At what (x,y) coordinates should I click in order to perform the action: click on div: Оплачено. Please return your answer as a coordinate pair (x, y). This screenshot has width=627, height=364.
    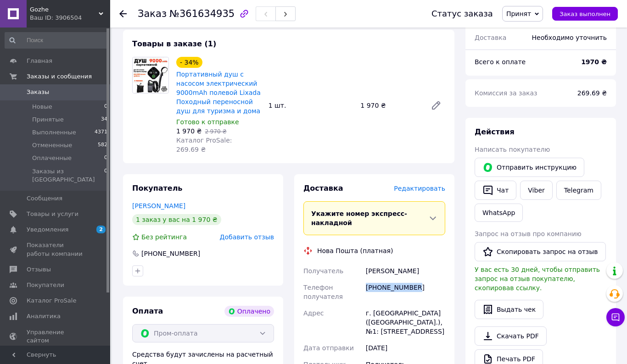
    Looking at the image, I should click on (249, 311).